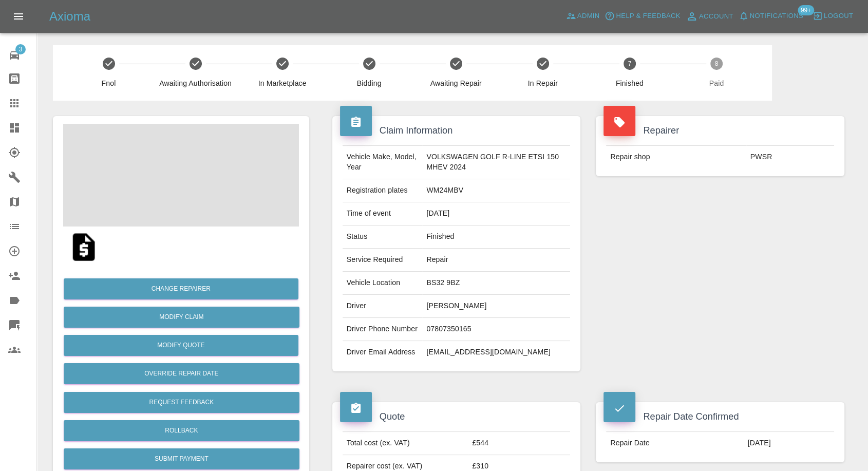 The image size is (868, 471). Describe the element at coordinates (369, 83) in the screenshot. I see `span: Bidding` at that location.